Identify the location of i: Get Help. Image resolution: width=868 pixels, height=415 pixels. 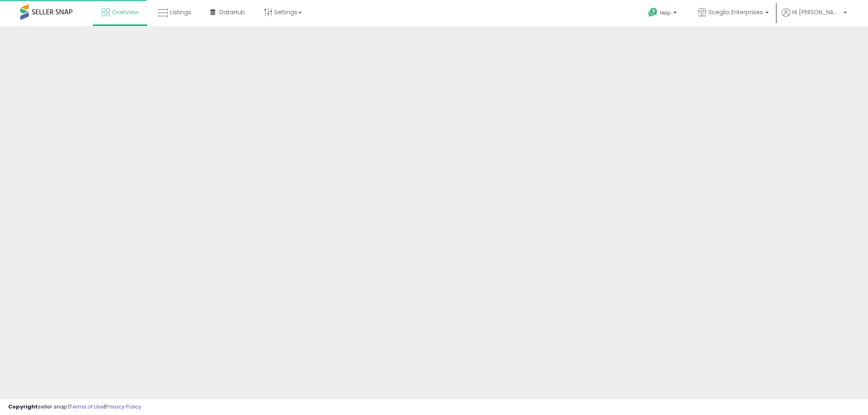
(653, 12).